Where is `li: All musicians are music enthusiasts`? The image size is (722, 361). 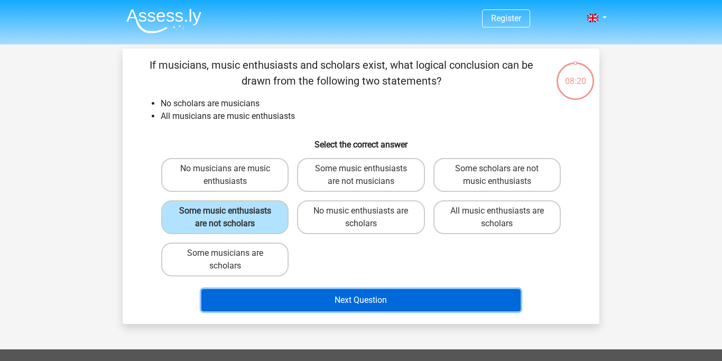
li: All musicians are music enthusiasts is located at coordinates (372, 116).